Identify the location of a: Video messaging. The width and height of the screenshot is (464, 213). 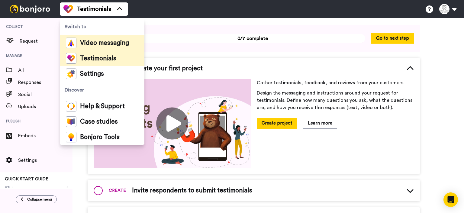
(102, 43).